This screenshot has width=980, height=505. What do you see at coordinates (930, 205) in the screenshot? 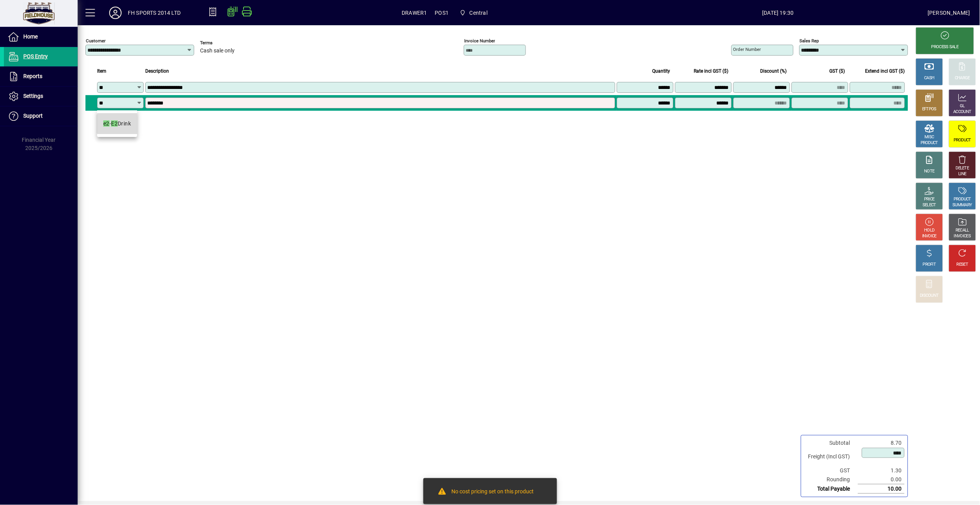
I see `div: SELECT` at bounding box center [930, 205].